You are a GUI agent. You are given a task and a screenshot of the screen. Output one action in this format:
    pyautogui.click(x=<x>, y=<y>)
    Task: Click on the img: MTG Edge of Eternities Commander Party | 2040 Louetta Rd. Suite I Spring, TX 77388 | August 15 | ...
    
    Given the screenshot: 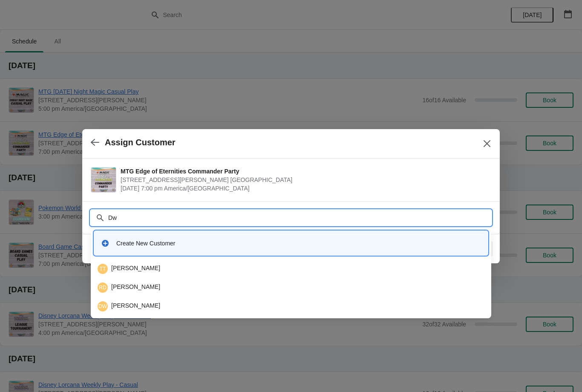 What is the action you would take?
    pyautogui.click(x=103, y=180)
    